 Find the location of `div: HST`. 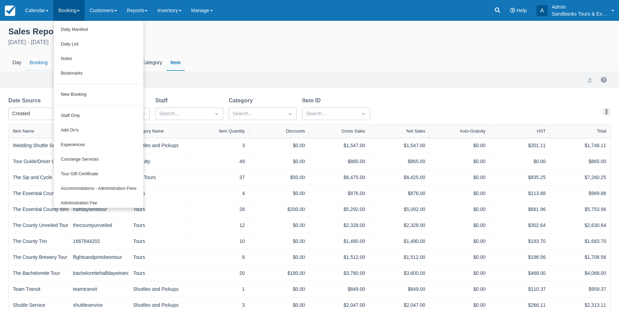

div: HST is located at coordinates (541, 131).